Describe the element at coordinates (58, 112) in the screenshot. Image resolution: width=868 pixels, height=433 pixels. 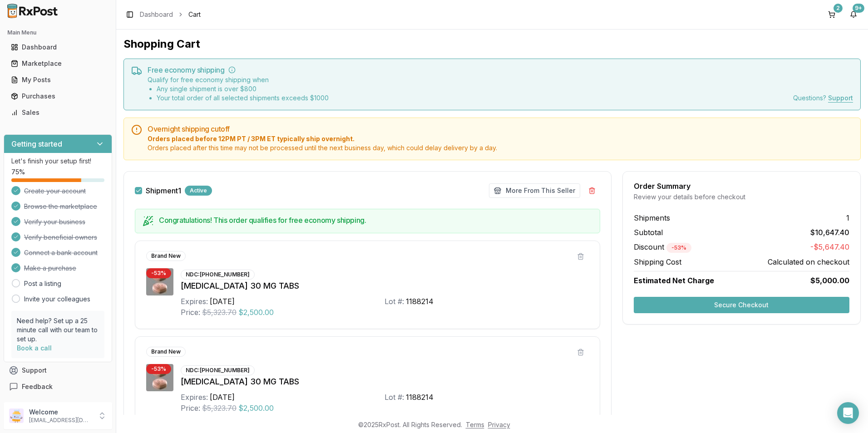
I see `a: Sales` at that location.